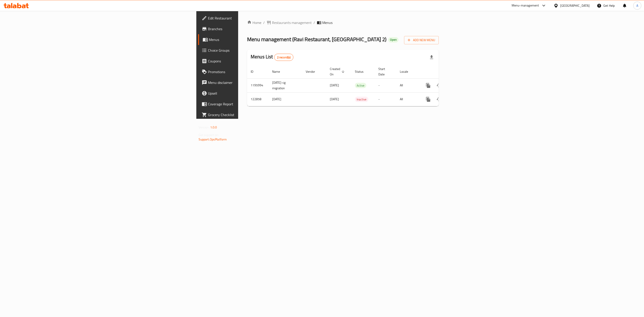 The image size is (644, 317). Describe the element at coordinates (214, 128) in the screenshot. I see `span: 1.0.0` at that location.